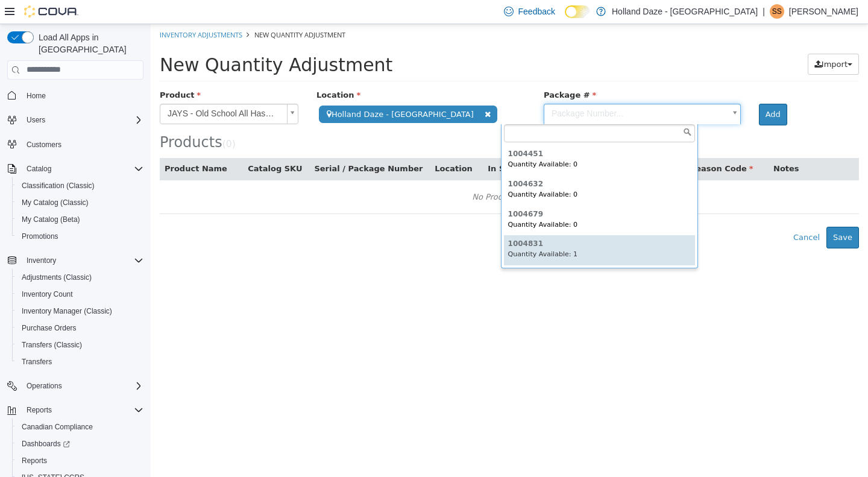 This screenshot has height=477, width=868. I want to click on button: My Catalog (Beta), so click(80, 220).